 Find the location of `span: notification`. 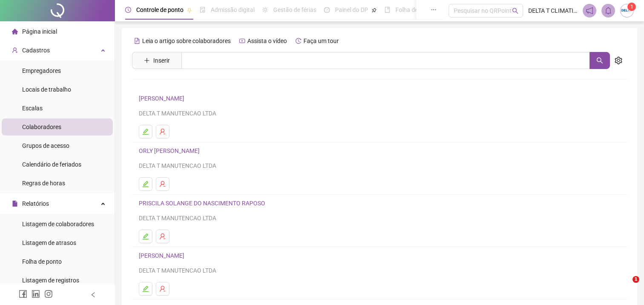

span: notification is located at coordinates (589, 10).